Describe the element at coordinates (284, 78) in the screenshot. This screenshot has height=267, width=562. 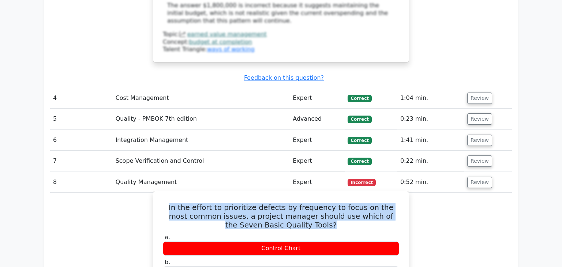
I see `a: Feedback on this question?` at that location.